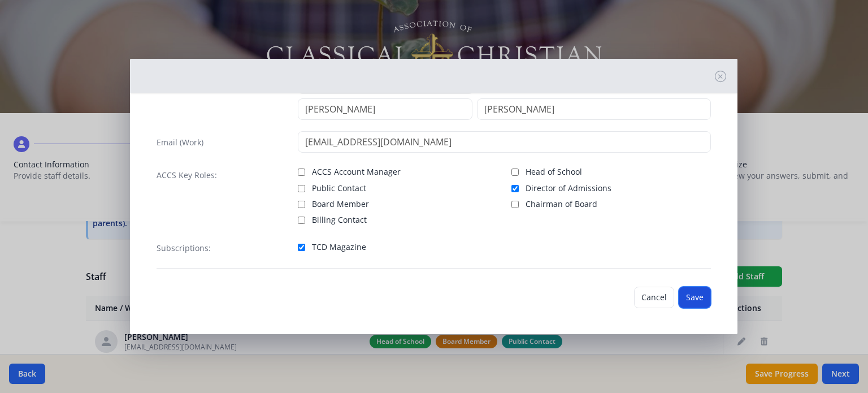 This screenshot has height=393, width=868. Describe the element at coordinates (504, 142) in the screenshot. I see `input: contact@site.com` at that location.